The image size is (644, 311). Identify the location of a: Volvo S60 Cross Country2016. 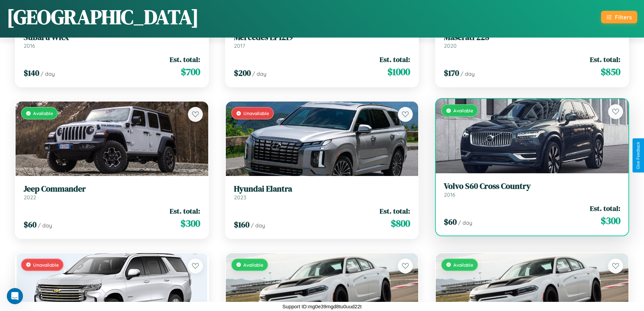
(532, 190).